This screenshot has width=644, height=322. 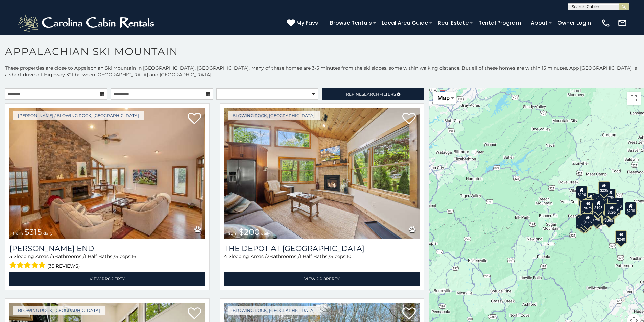 What do you see at coordinates (605, 23) in the screenshot?
I see `img: phone-regular-white.png` at bounding box center [605, 23].